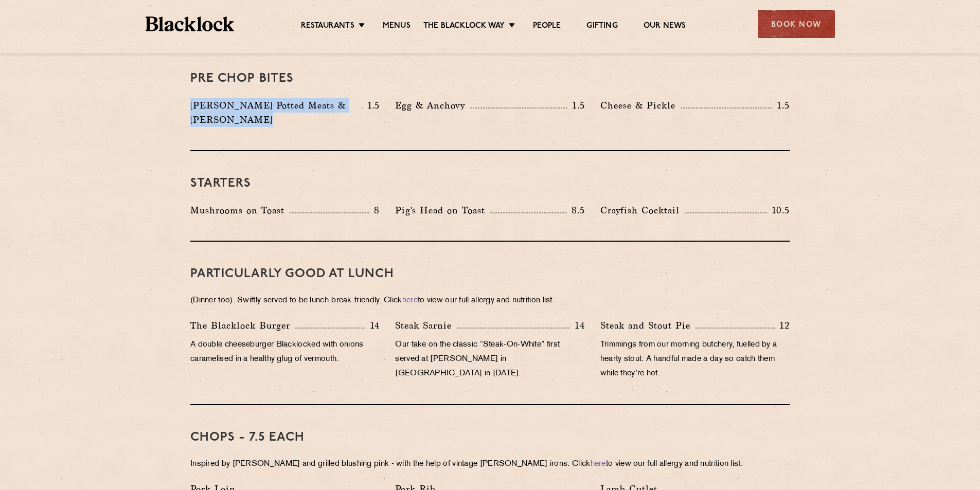 This screenshot has width=980, height=490. Describe the element at coordinates (665, 27) in the screenshot. I see `a: Our News` at that location.